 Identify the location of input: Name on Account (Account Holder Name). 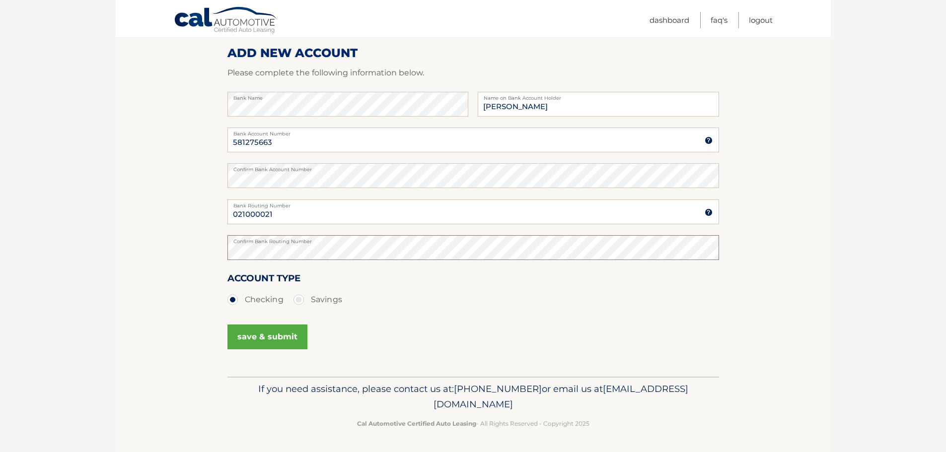
(598, 104).